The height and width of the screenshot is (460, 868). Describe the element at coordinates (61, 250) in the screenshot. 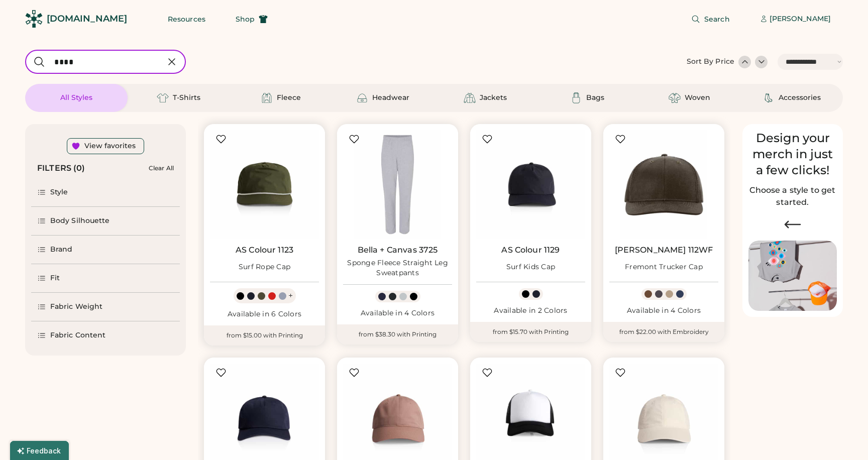

I see `div: Brand` at that location.